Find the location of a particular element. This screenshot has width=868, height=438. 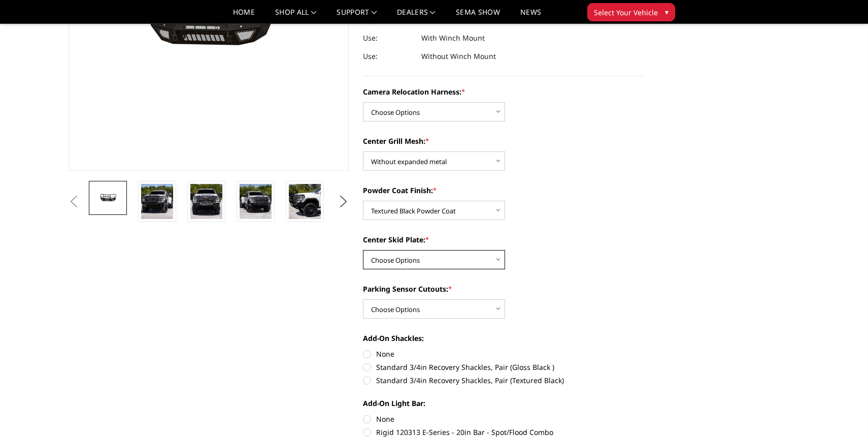

label: Center Skid Plate: is located at coordinates (503, 239).